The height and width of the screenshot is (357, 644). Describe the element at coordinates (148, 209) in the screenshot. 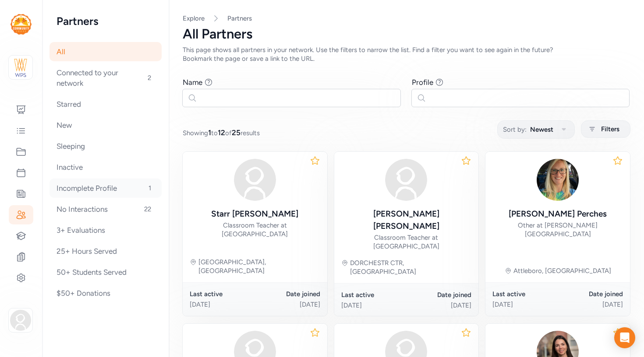

I see `span: 22` at that location.